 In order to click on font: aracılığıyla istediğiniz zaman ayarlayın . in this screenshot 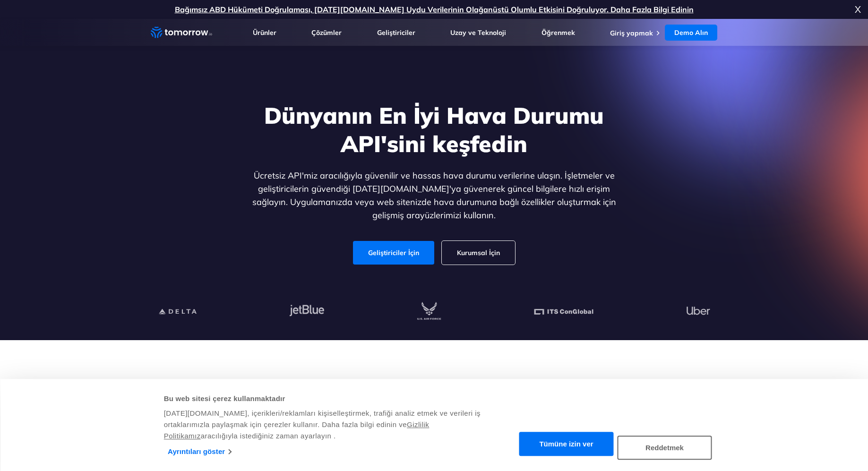, I will do `click(268, 436)`.